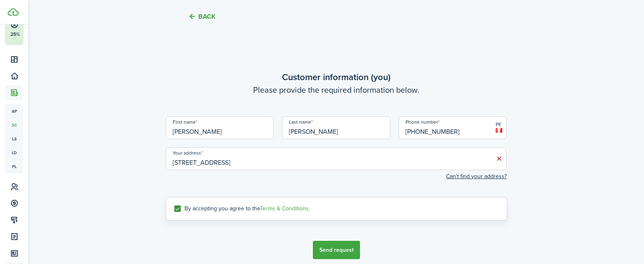  I want to click on button: 25%, so click(39, 30).